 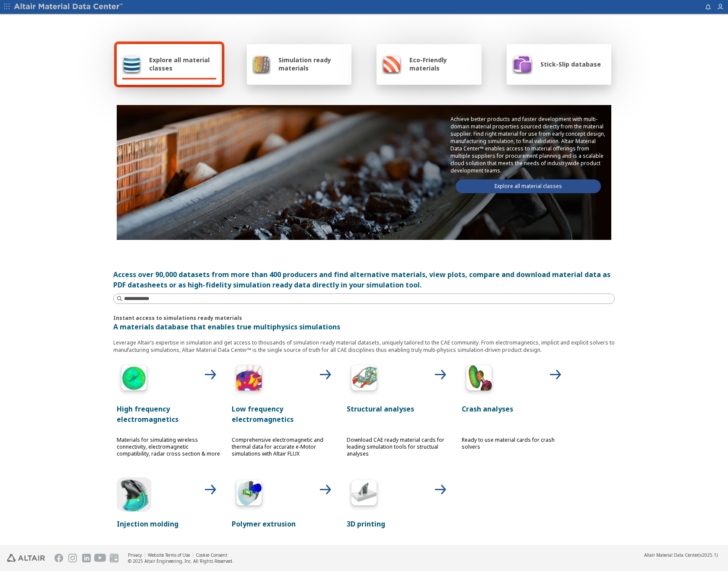 What do you see at coordinates (443, 64) in the screenshot?
I see `span: Eco-Friendly materials` at bounding box center [443, 64].